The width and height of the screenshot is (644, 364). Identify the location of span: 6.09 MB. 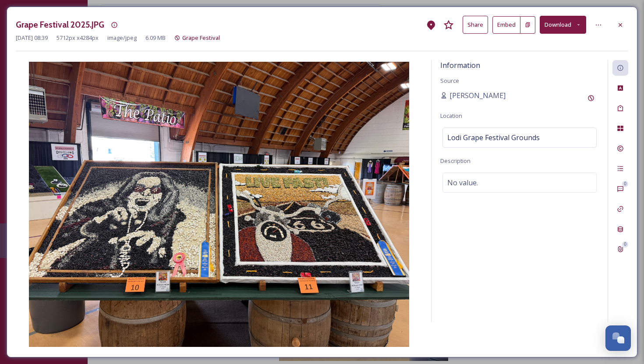
(155, 38).